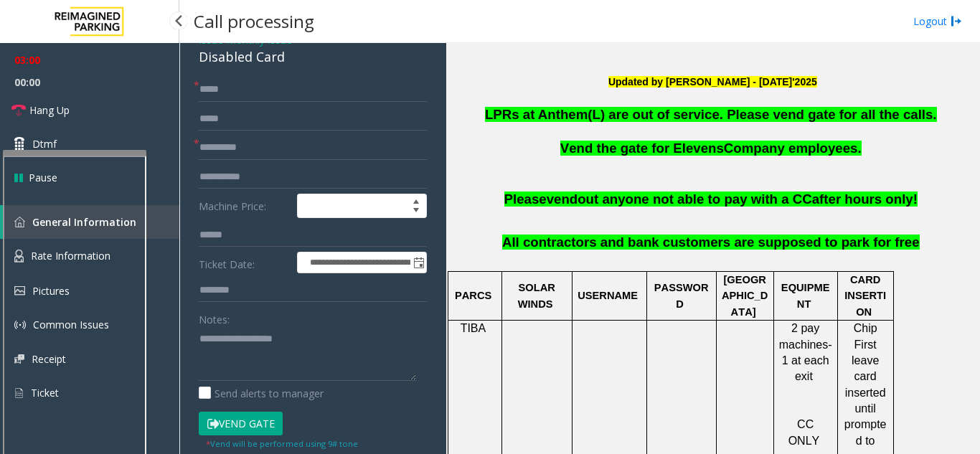 The width and height of the screenshot is (980, 454). I want to click on span: SOLAR WINDS, so click(537, 296).